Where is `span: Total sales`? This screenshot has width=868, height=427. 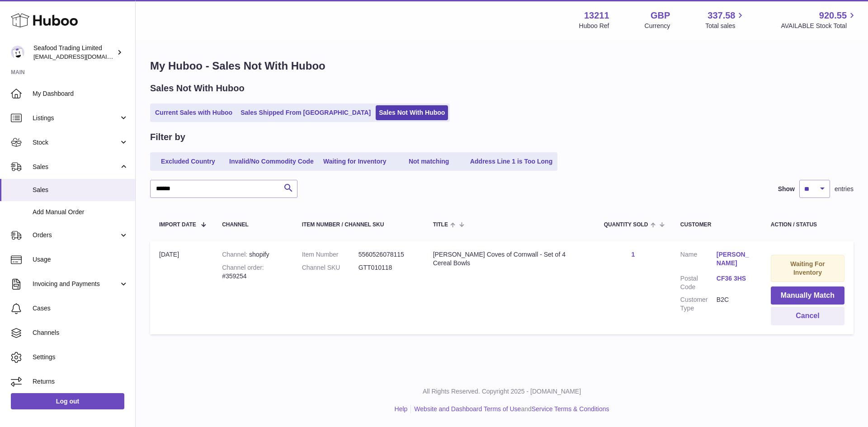
span: Total sales is located at coordinates (725, 26).